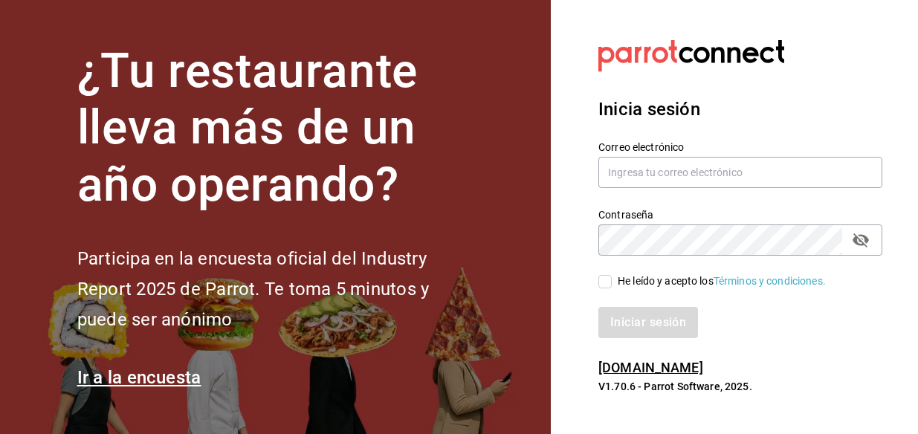 Image resolution: width=918 pixels, height=434 pixels. I want to click on h1: ¿Tu restaurante lleva más de un año operando?, so click(278, 129).